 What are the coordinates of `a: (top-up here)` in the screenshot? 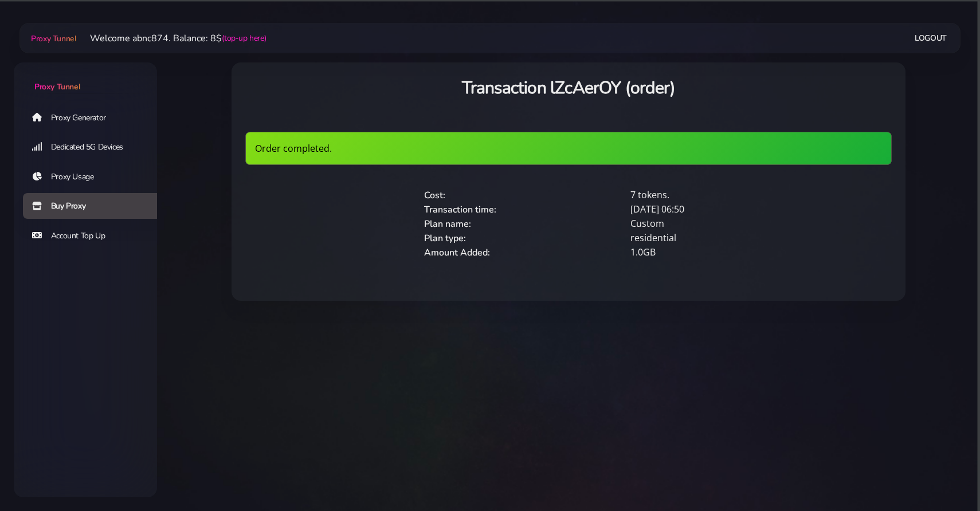 It's located at (244, 38).